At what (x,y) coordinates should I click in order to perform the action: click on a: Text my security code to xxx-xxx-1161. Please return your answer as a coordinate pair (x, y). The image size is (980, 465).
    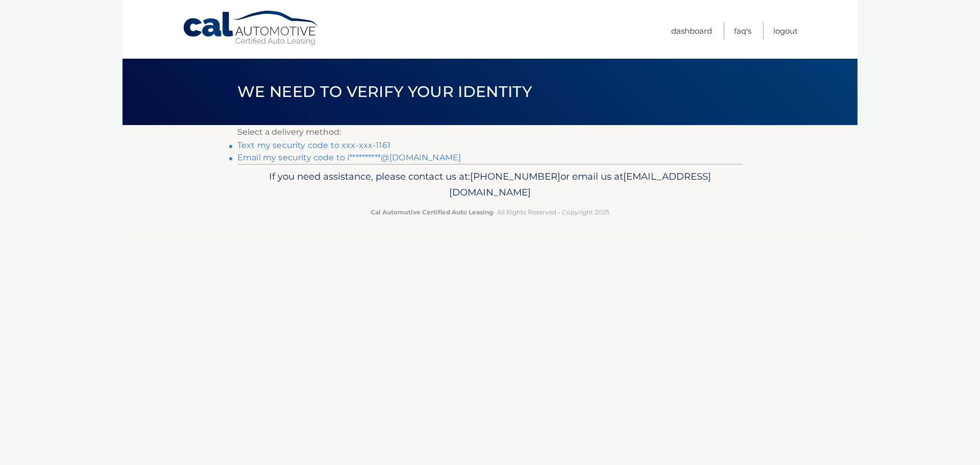
    Looking at the image, I should click on (314, 145).